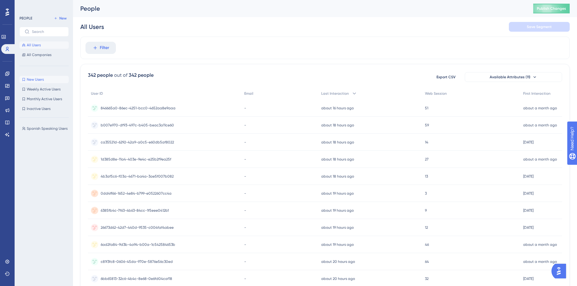 This screenshot has height=286, width=577. I want to click on span: Available Attributes (11), so click(510, 77).